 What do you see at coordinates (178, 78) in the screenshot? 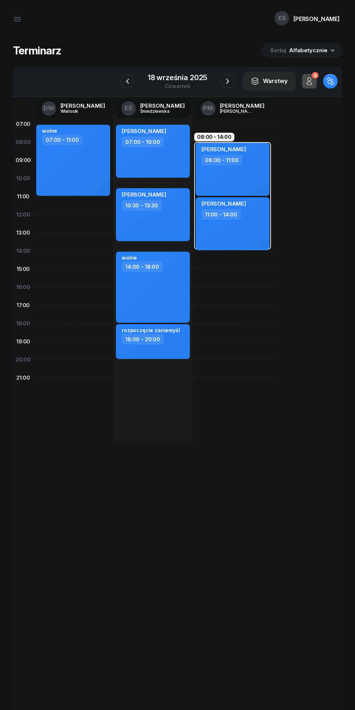
I see `div: 18 września 2025` at bounding box center [178, 78].